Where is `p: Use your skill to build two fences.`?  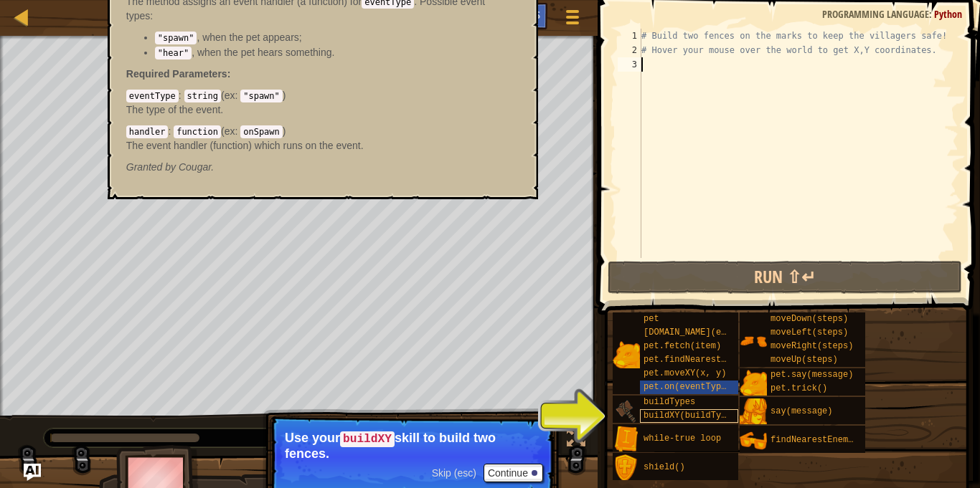 p: Use your skill to build two fences. is located at coordinates (412, 446).